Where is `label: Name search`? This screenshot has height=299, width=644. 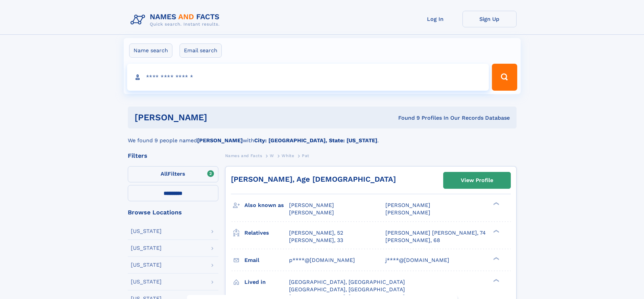 label: Name search is located at coordinates (151, 51).